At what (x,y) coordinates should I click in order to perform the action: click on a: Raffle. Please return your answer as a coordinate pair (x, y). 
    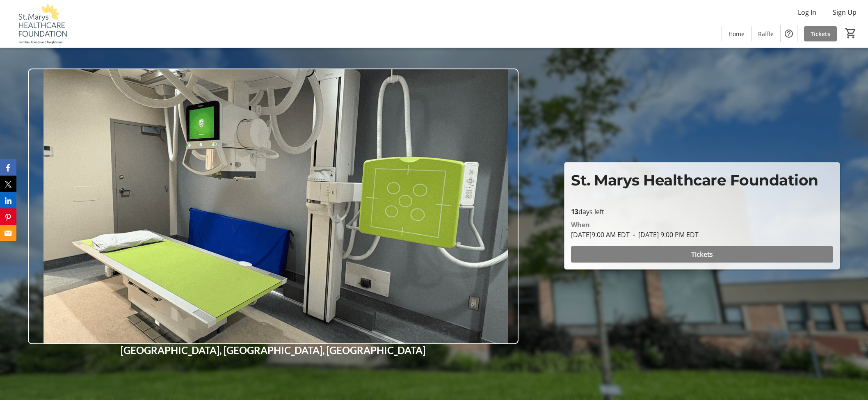
    Looking at the image, I should click on (766, 34).